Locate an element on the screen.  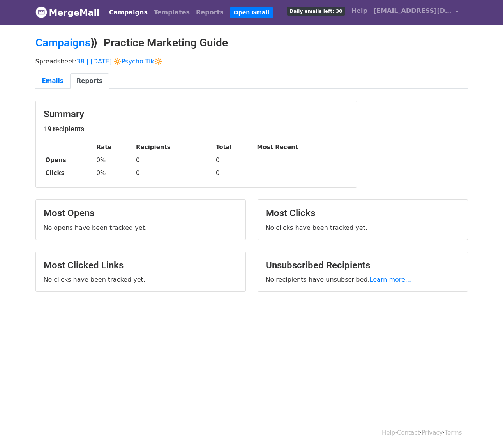
a: Privacy is located at coordinates (432, 433).